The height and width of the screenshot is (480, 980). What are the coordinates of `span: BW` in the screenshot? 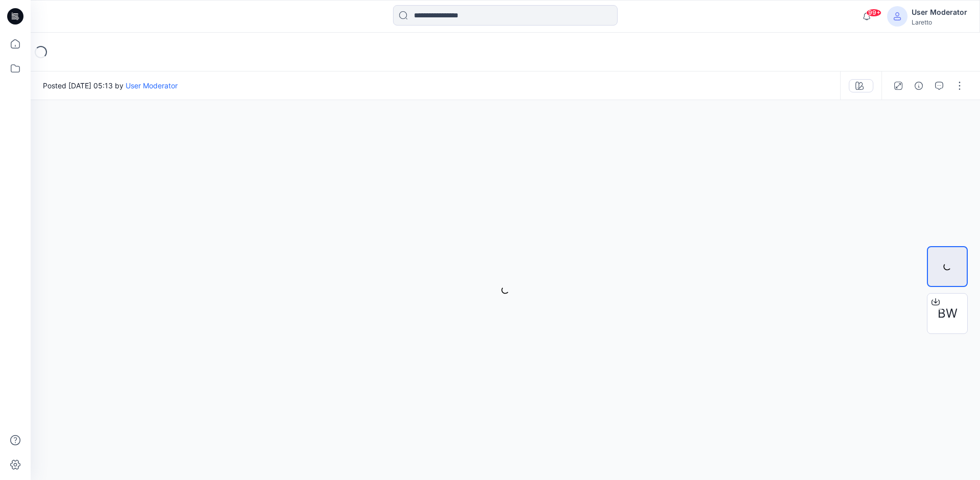 It's located at (947, 314).